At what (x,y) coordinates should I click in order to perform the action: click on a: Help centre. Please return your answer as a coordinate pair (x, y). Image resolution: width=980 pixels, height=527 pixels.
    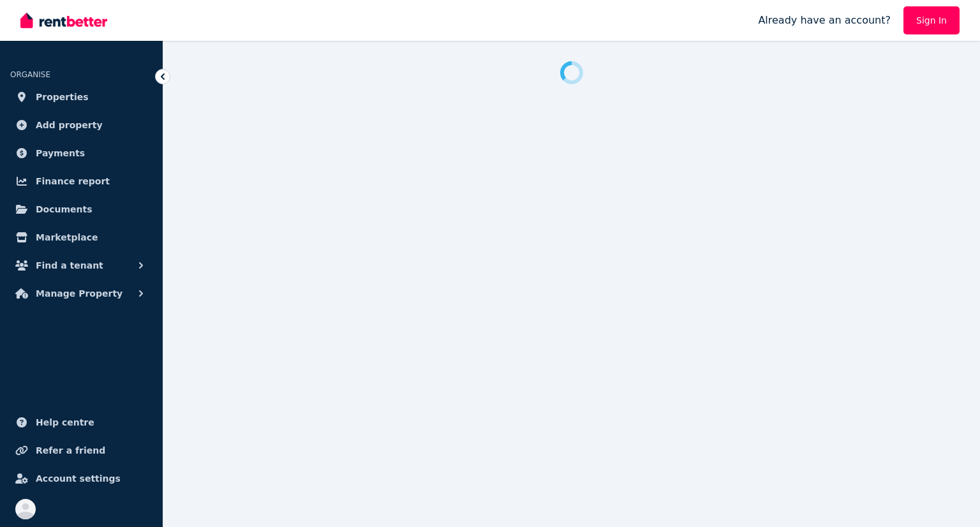
    Looking at the image, I should click on (81, 422).